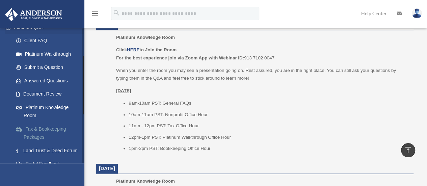  Describe the element at coordinates (269, 149) in the screenshot. I see `li: 1pm-2pm PST: Bookkeeping Office Hour` at that location.